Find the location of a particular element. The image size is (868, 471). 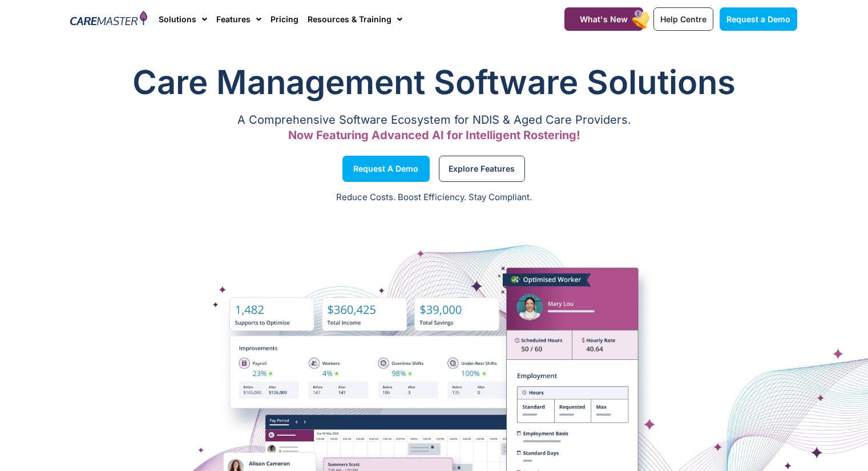

span: Help Centre is located at coordinates (683, 19).